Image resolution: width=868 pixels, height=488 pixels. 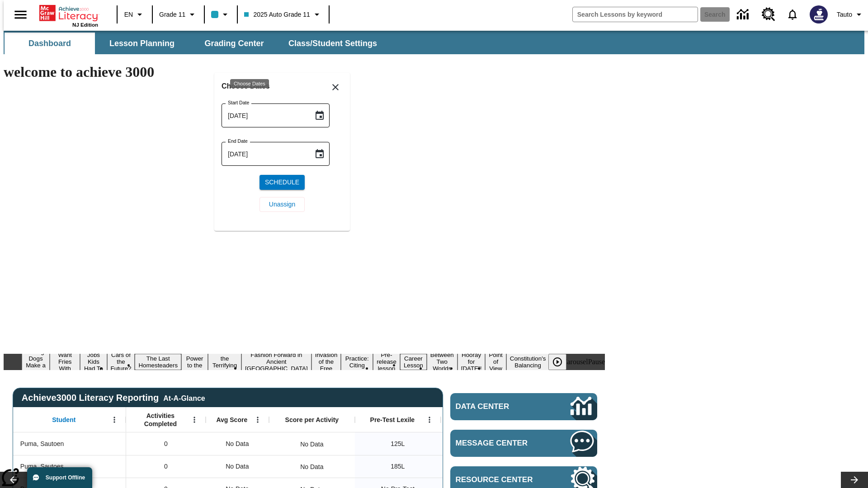 I want to click on div: Choose Dates, so click(x=250, y=83).